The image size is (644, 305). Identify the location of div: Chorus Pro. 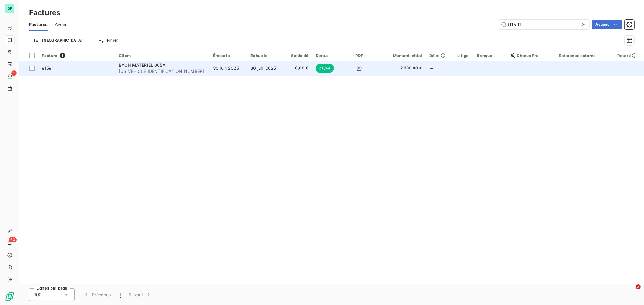
(531, 56).